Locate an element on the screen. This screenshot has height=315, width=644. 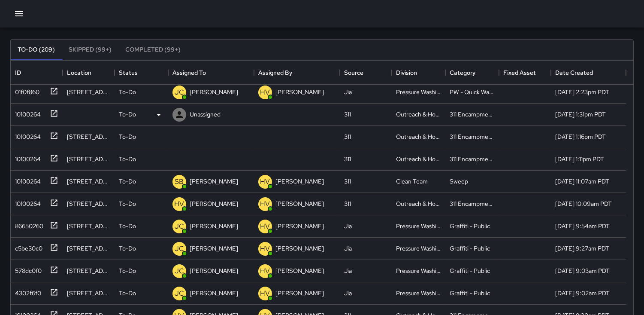
div: Sweep is located at coordinates (459, 181).